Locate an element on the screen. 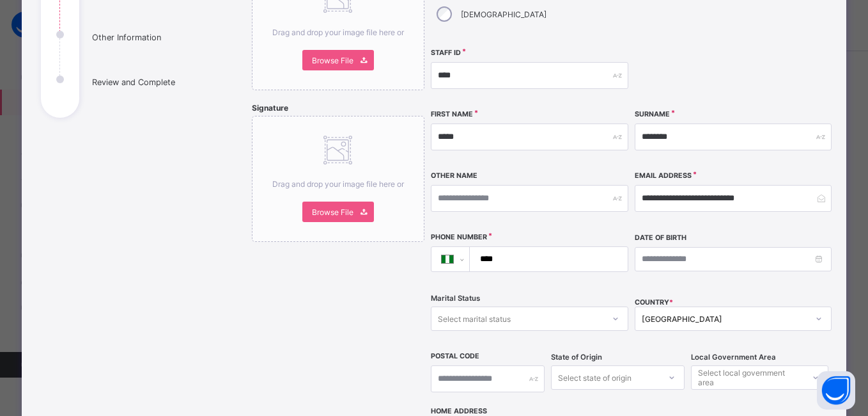 This screenshot has height=416, width=868. div: Select state of origin is located at coordinates (595, 377).